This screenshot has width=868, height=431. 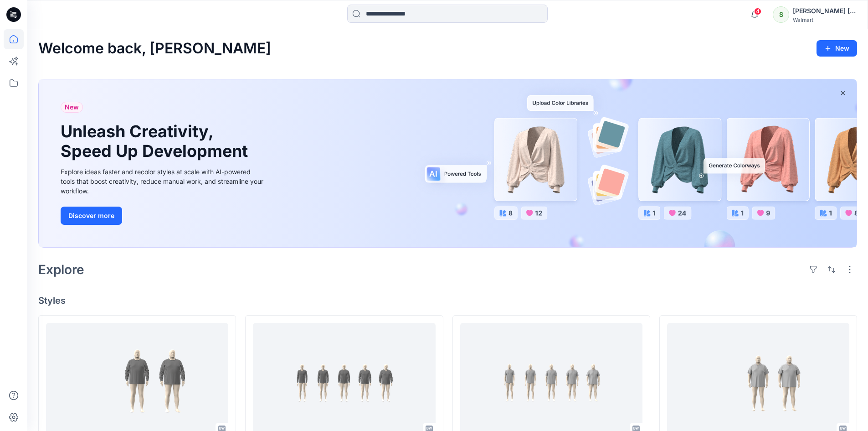 What do you see at coordinates (163, 216) in the screenshot?
I see `a: Discover more` at bounding box center [163, 216].